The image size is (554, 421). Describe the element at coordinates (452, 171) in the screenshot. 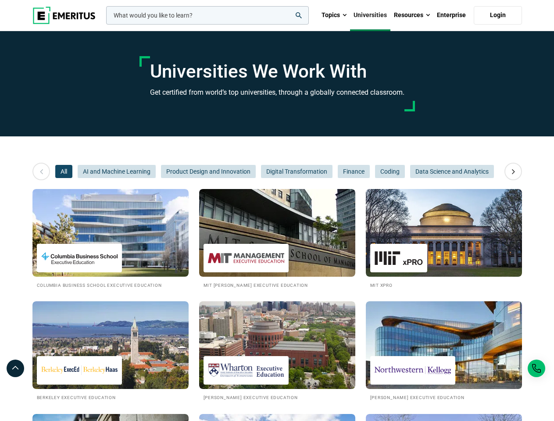

I see `button: Data Science and Analytics` at that location.